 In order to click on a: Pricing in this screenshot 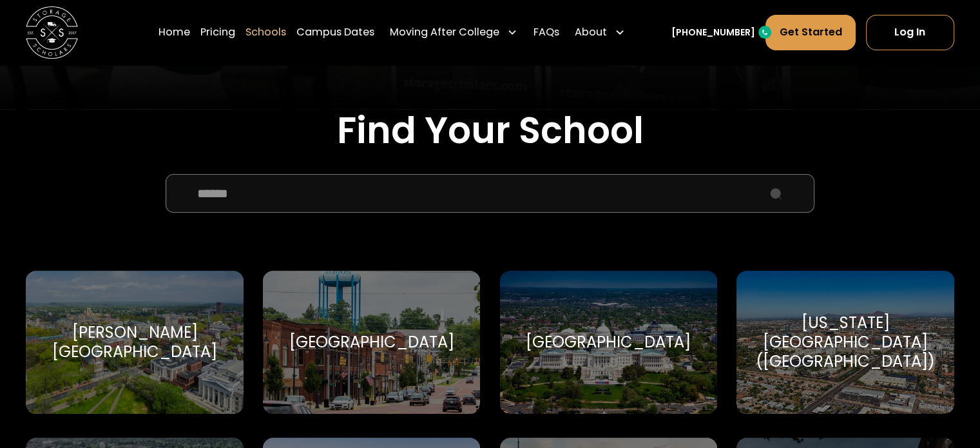, I will do `click(218, 33)`.